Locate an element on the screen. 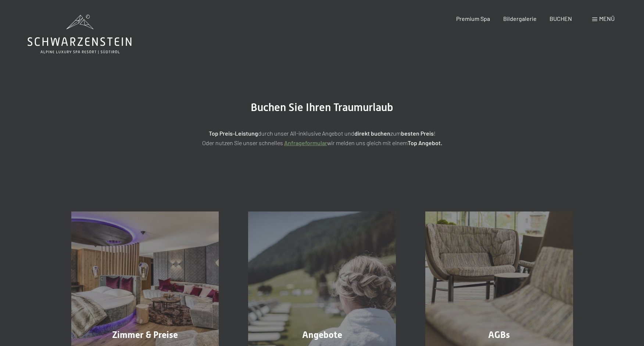 The height and width of the screenshot is (346, 644). a: Anfrageformular is located at coordinates (305, 143).